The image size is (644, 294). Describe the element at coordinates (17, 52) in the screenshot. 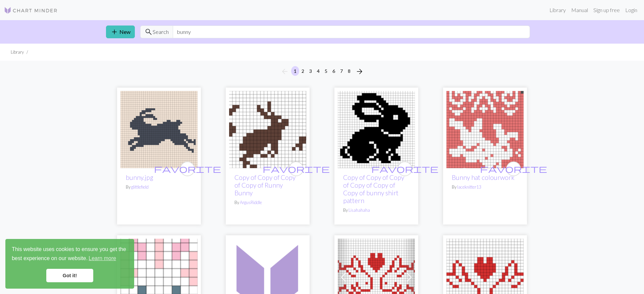

I see `li: Library` at that location.